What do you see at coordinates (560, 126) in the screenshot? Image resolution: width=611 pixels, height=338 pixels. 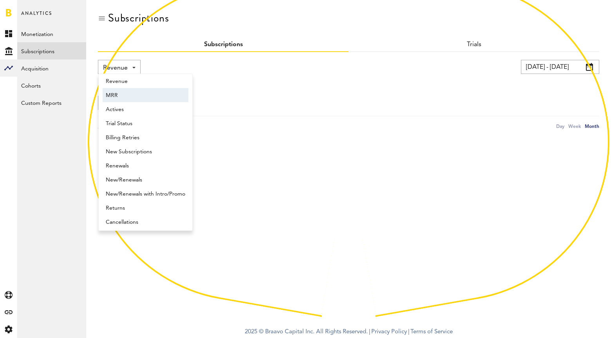 I see `div: Day` at bounding box center [560, 126].